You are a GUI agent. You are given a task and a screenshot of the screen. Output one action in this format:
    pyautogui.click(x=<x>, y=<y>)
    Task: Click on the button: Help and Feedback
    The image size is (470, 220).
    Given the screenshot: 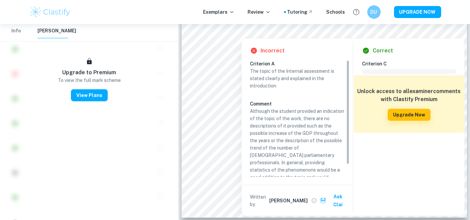 What is the action you would take?
    pyautogui.click(x=356, y=12)
    